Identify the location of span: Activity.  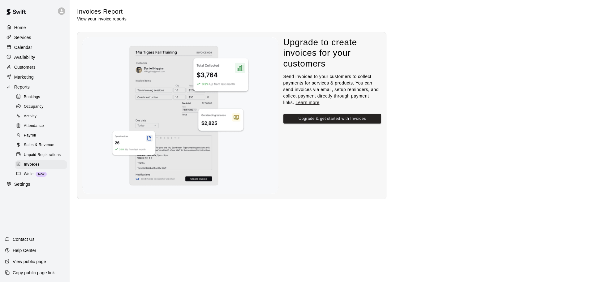
(30, 116).